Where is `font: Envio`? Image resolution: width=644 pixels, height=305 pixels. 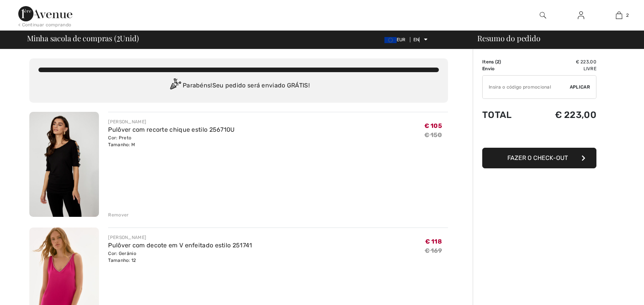 font: Envio is located at coordinates (488, 69).